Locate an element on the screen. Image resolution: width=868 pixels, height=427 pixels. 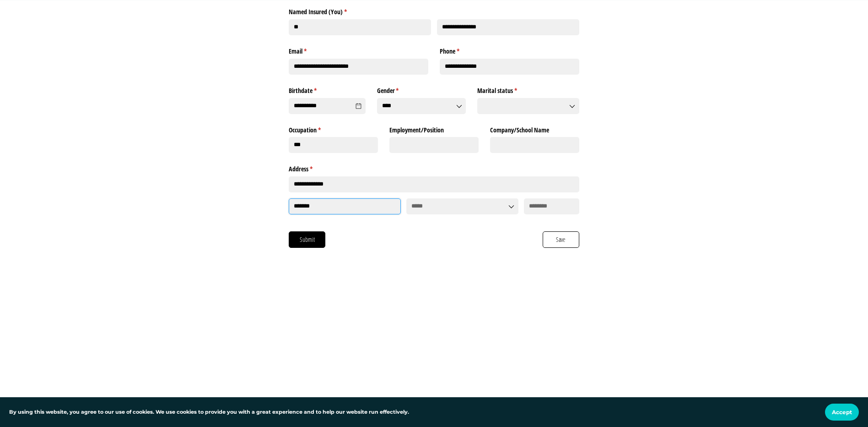
span: Save is located at coordinates (561, 240).